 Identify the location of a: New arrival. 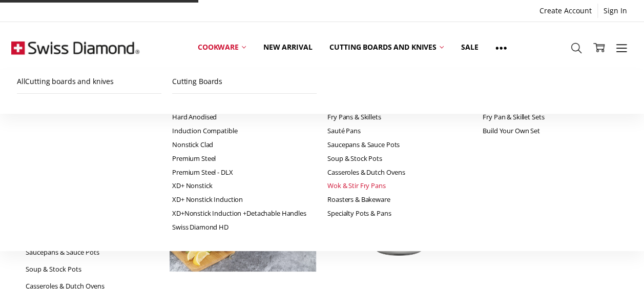
(287, 47).